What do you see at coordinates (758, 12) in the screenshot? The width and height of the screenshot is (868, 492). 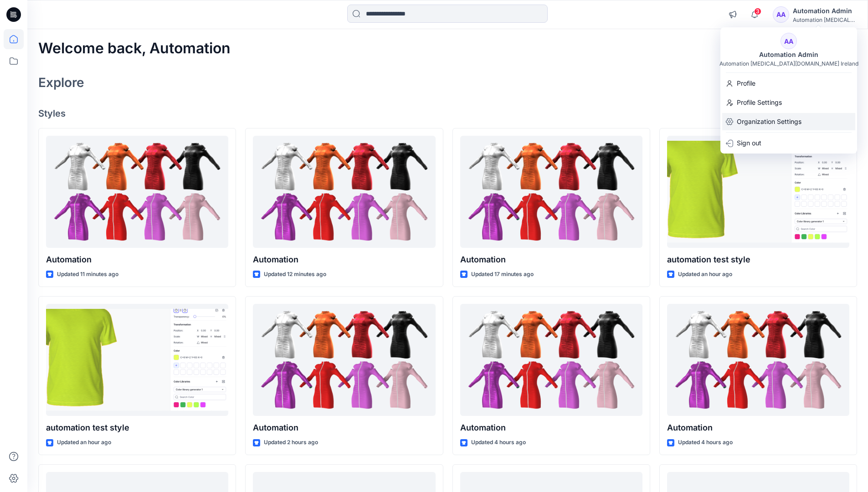 I see `span: 3` at bounding box center [758, 12].